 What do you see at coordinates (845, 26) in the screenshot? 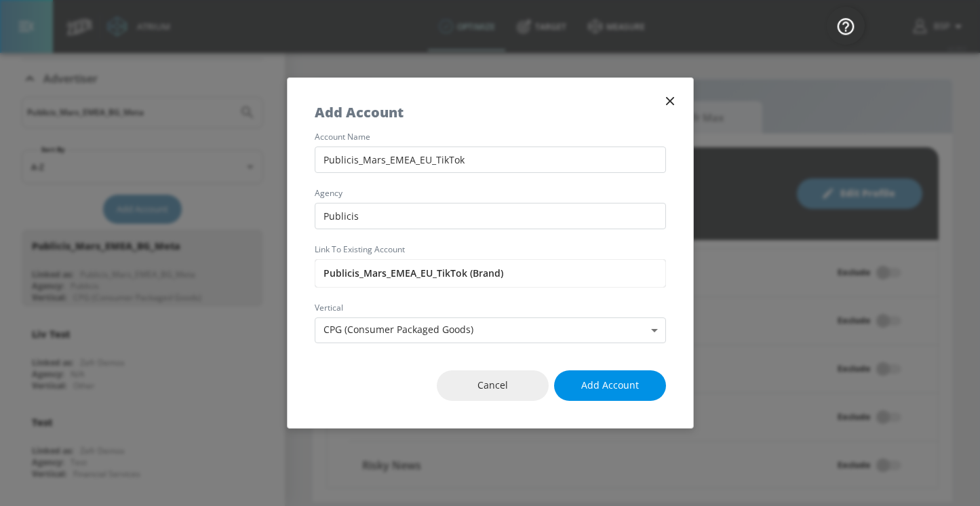
I see `button: Open Resource Center` at bounding box center [845, 26].